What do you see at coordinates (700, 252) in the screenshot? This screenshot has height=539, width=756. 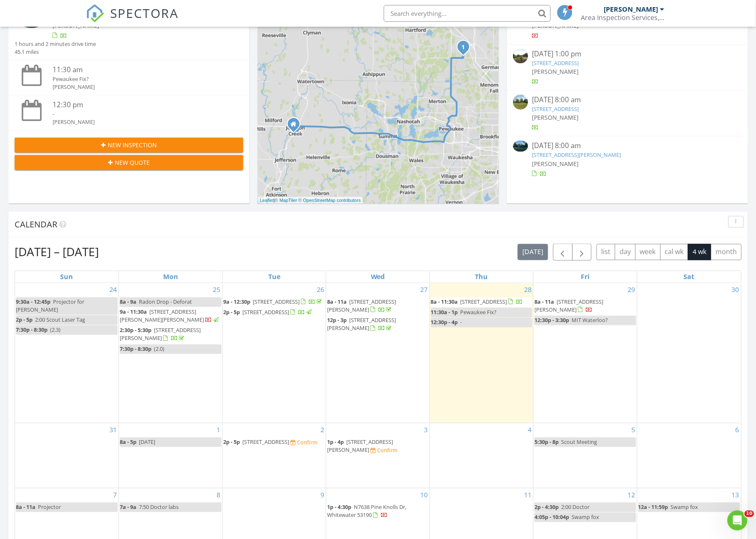 I see `button: 4 wk` at bounding box center [700, 252].